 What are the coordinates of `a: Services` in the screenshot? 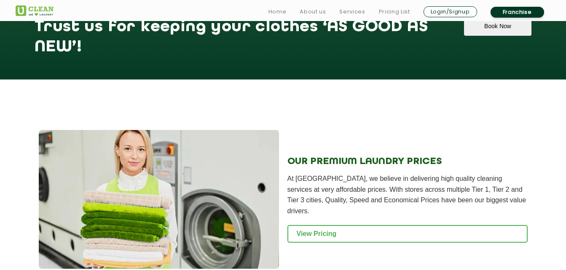 It's located at (352, 12).